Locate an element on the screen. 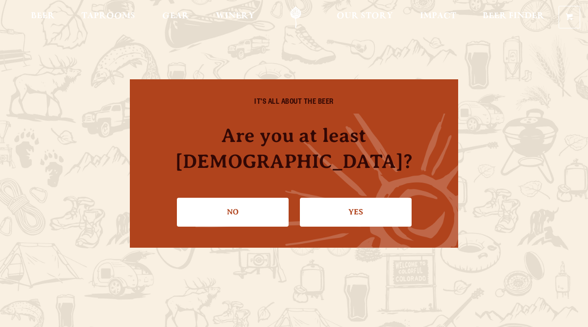 This screenshot has height=327, width=588. a: Gear is located at coordinates (175, 17).